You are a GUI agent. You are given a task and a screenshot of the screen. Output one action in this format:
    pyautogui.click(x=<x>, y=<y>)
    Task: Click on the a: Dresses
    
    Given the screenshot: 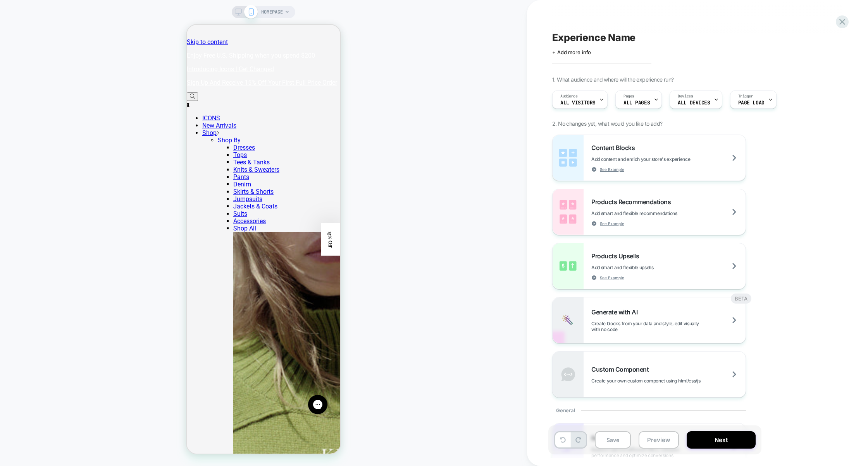 What is the action you would take?
    pyautogui.click(x=57, y=122)
    